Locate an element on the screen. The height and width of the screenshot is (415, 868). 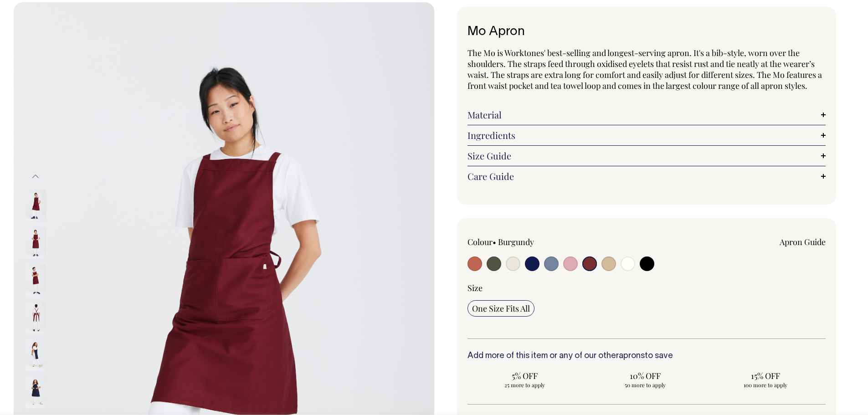
button: Previous is located at coordinates (36, 176).